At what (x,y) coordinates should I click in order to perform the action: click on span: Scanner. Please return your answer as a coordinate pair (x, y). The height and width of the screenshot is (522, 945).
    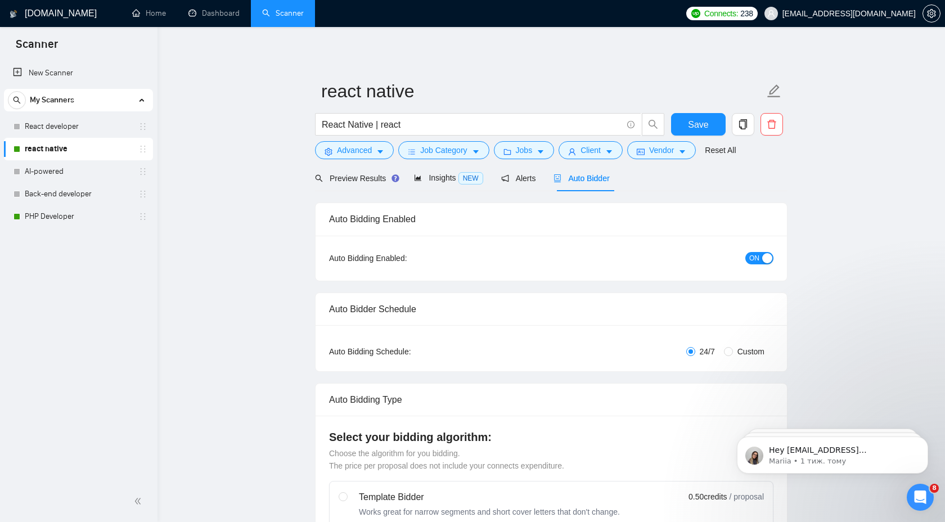
    Looking at the image, I should click on (37, 48).